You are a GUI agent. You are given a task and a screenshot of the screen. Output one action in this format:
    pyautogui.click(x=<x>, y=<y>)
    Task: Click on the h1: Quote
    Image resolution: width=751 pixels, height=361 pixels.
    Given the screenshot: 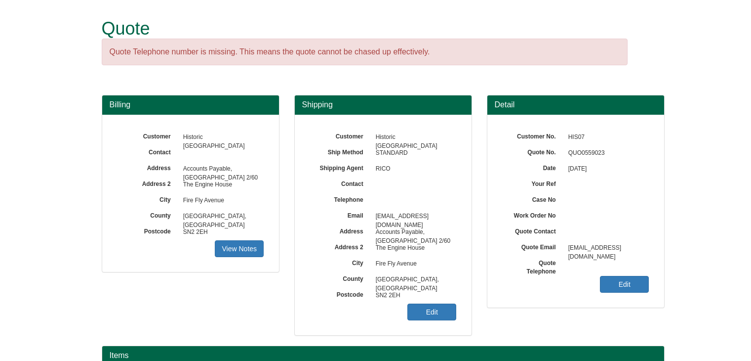 What is the action you would take?
    pyautogui.click(x=365, y=29)
    